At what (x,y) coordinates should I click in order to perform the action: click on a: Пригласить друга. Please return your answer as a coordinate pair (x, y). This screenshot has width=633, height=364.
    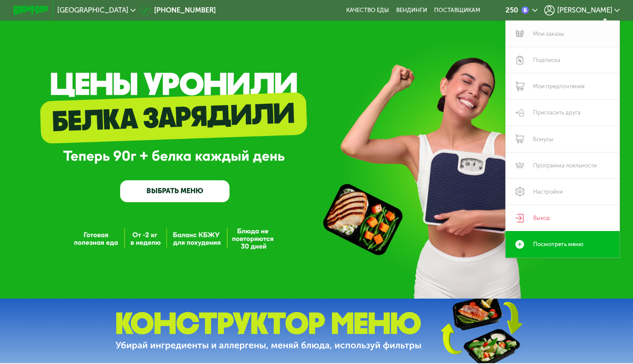
    Looking at the image, I should click on (562, 112).